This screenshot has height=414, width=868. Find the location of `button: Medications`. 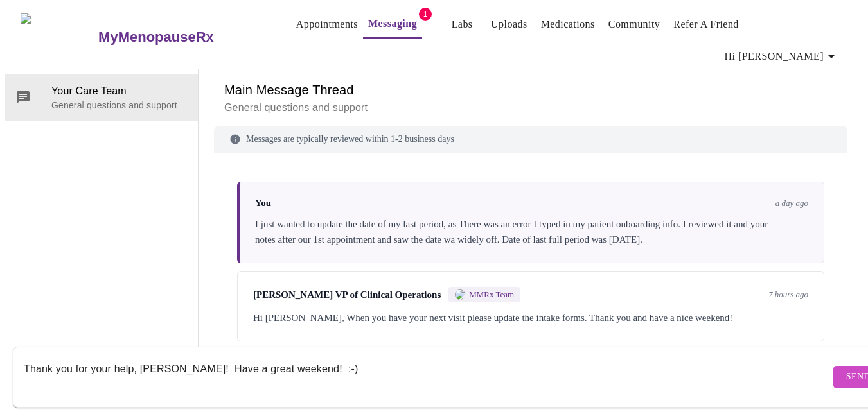

button: Medications is located at coordinates (568, 24).